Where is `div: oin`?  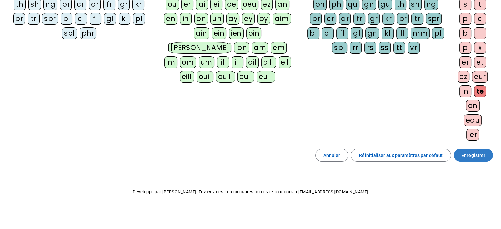
div: oin is located at coordinates (254, 33).